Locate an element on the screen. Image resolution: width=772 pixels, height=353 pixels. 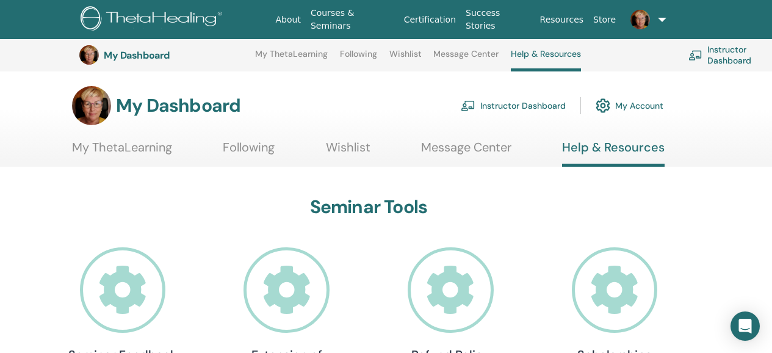
img: logo.png is located at coordinates (153, 20).